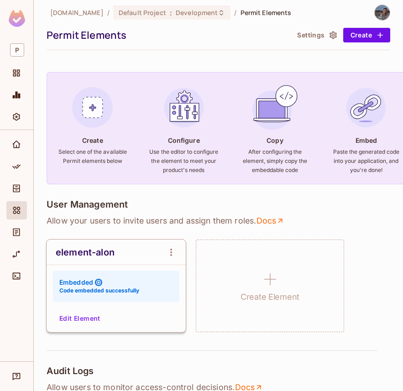  Describe the element at coordinates (16, 276) in the screenshot. I see `div: Connect` at that location.